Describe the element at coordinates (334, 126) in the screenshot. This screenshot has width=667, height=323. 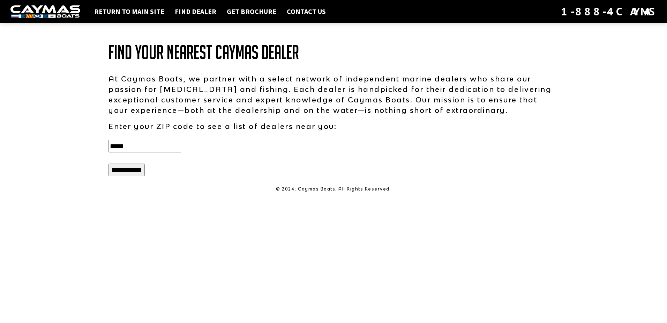
I see `p: Enter your ZIP code to see a list of dealers near you:` at that location.